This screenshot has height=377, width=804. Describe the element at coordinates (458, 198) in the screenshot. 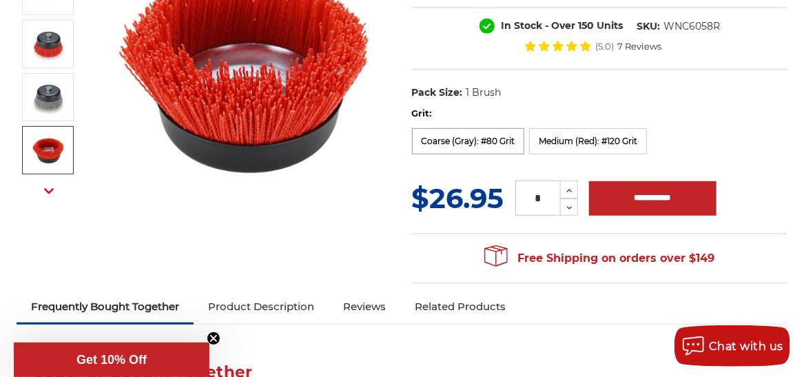

I see `span: $26.95` at that location.